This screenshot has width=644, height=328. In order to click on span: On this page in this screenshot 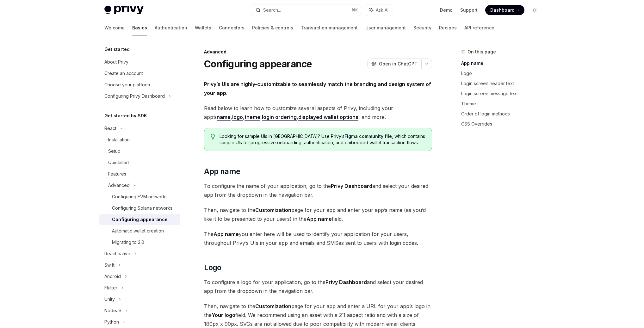, I will do `click(482, 52)`.